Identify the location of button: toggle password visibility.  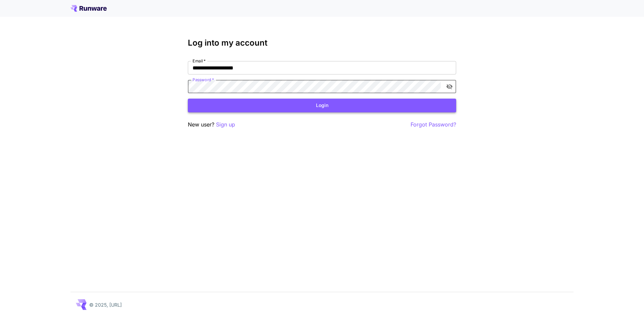
(449, 87).